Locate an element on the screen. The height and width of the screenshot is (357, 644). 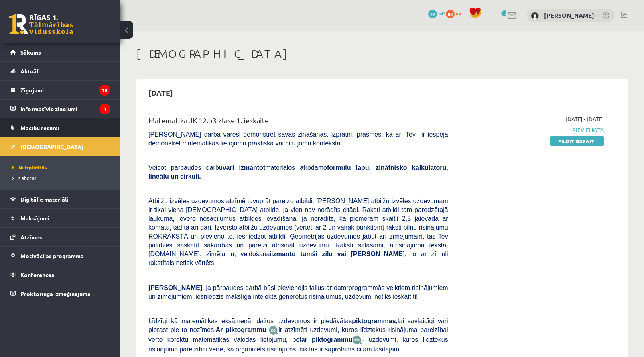
img: Eva Rozīte is located at coordinates (535, 16).